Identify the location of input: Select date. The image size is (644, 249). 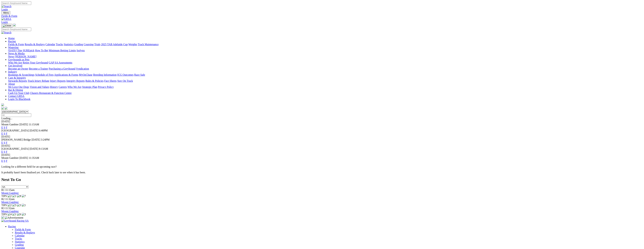
(16, 115).